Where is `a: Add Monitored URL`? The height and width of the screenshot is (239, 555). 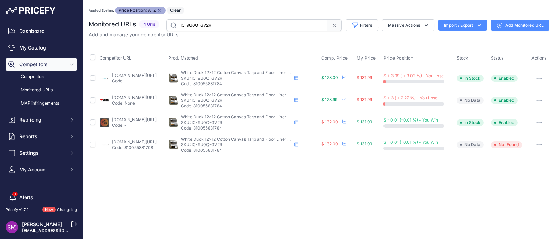
a: Add Monitored URL is located at coordinates (520, 25).